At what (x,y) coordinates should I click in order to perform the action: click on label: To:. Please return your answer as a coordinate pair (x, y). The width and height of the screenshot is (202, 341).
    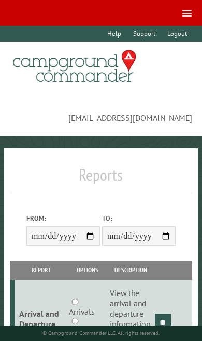
    Looking at the image, I should click on (139, 218).